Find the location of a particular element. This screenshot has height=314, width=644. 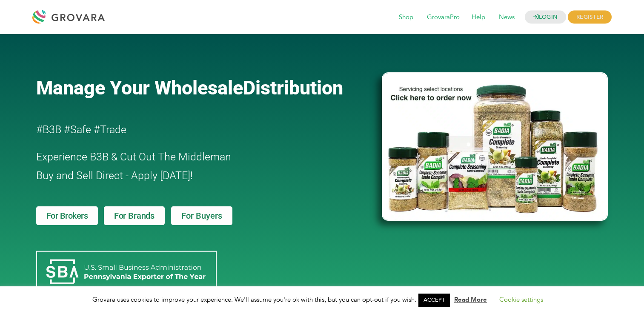

a: LOGIN is located at coordinates (545, 17).